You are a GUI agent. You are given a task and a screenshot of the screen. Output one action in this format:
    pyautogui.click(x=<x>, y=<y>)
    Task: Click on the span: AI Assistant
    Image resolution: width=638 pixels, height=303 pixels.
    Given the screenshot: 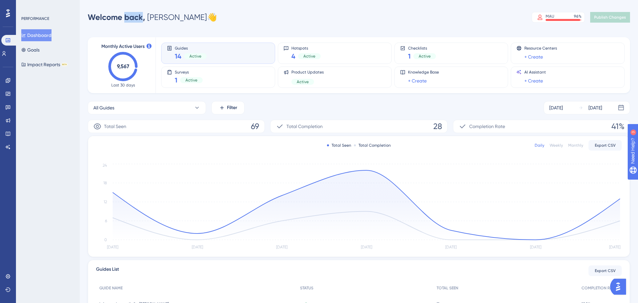 What is the action you would take?
    pyautogui.click(x=535, y=72)
    